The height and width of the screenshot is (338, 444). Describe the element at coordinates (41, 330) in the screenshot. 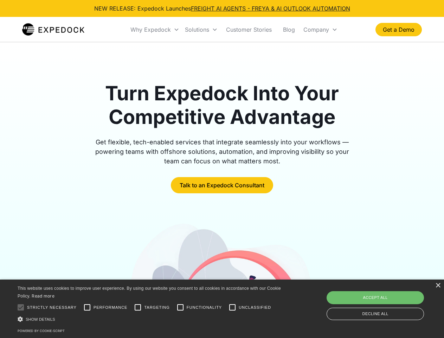

I see `a: Powered by cookie-script` at that location.